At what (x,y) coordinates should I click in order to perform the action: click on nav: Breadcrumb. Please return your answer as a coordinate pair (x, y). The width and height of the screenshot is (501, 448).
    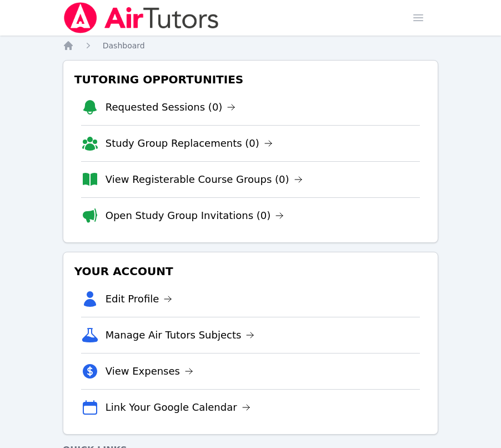
    Looking at the image, I should click on (250, 46).